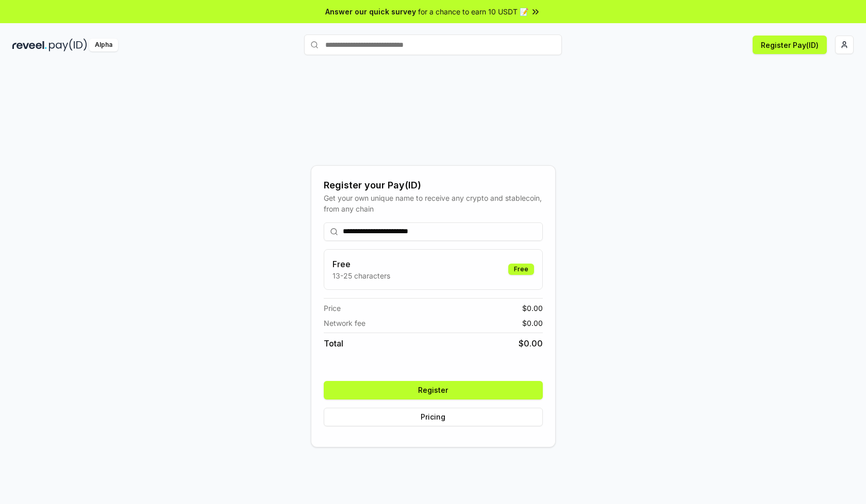 The height and width of the screenshot is (504, 866). Describe the element at coordinates (433, 185) in the screenshot. I see `div: Register your Pay(ID)` at that location.